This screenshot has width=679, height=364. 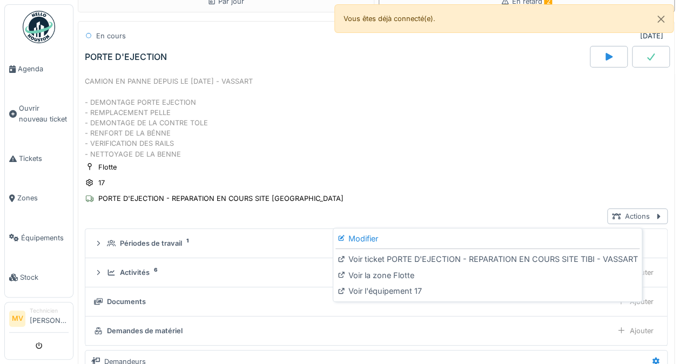 I want to click on span: Stock, so click(x=44, y=277).